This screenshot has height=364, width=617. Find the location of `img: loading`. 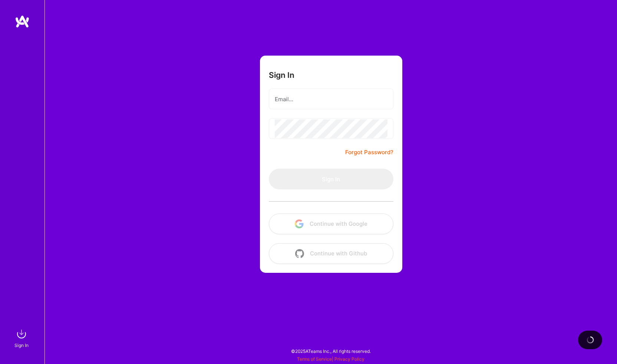

img: loading is located at coordinates (590, 340).